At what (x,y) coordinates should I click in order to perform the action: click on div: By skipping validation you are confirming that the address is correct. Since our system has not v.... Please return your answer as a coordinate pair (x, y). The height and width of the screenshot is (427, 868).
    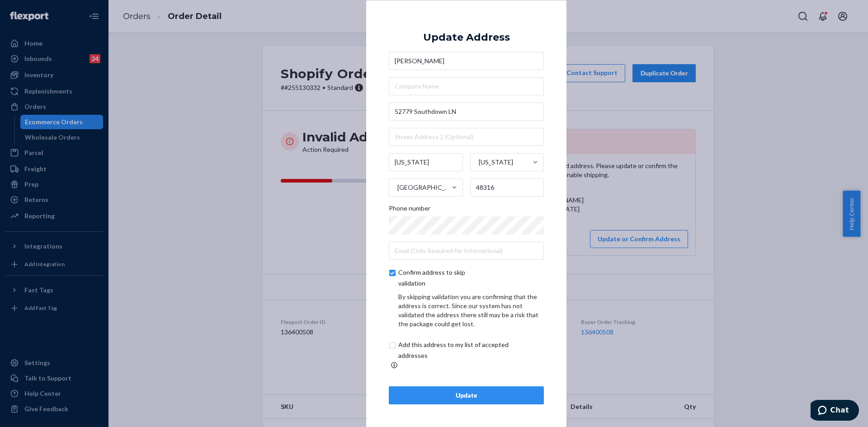
    Looking at the image, I should click on (471, 311).